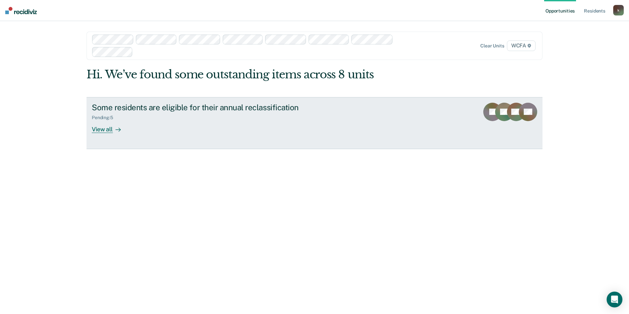  Describe the element at coordinates (615, 299) in the screenshot. I see `div: Open Intercom Messenger` at that location.